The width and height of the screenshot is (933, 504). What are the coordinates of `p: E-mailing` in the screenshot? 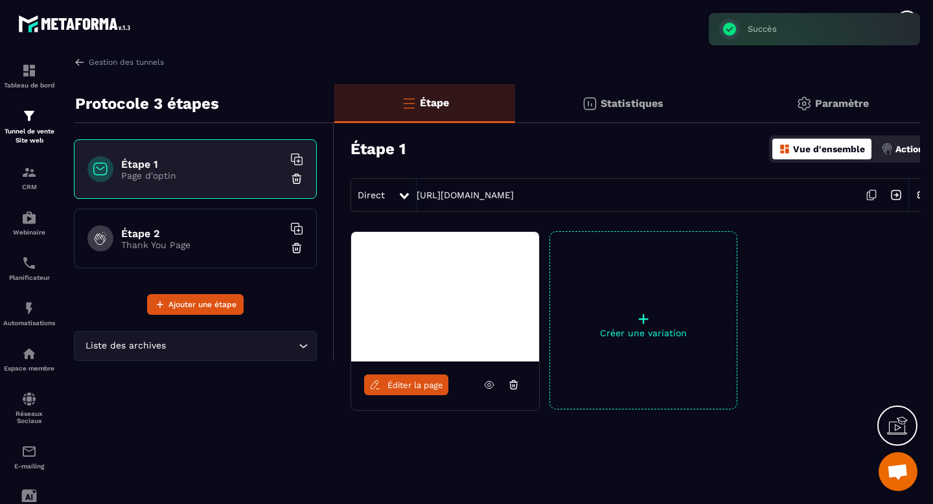 It's located at (29, 466).